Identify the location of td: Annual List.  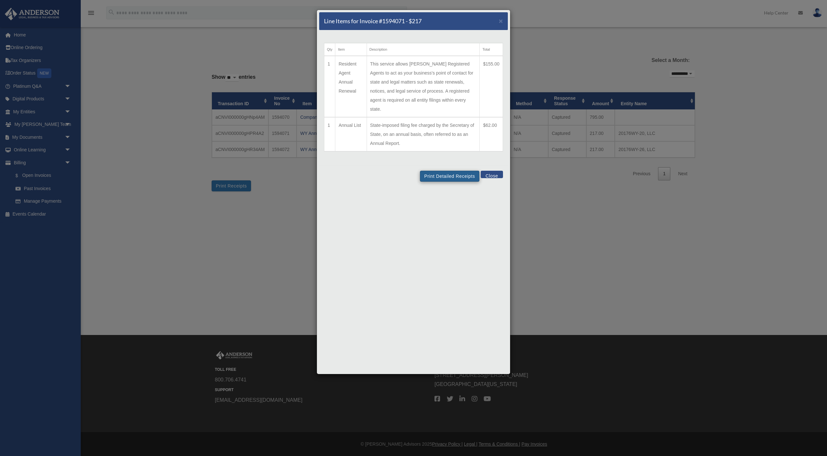
(351, 134).